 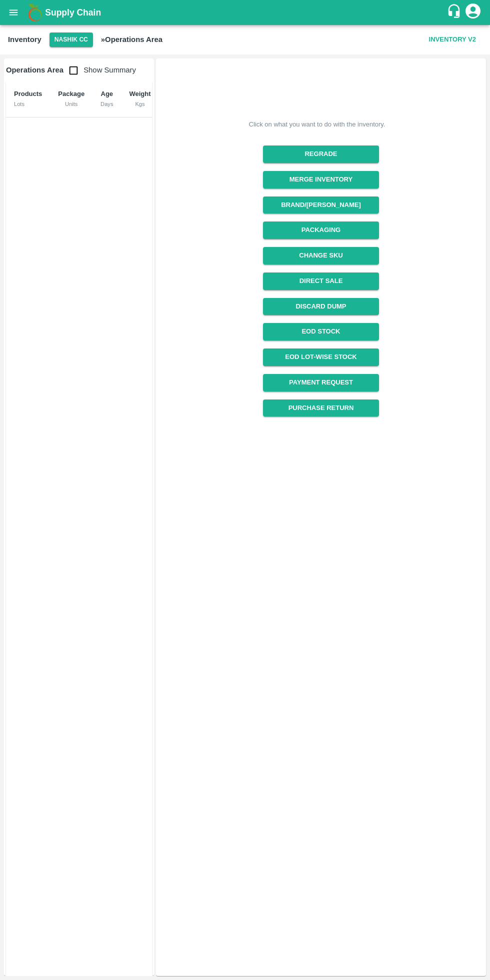 I want to click on b: » Operations Area, so click(x=132, y=40).